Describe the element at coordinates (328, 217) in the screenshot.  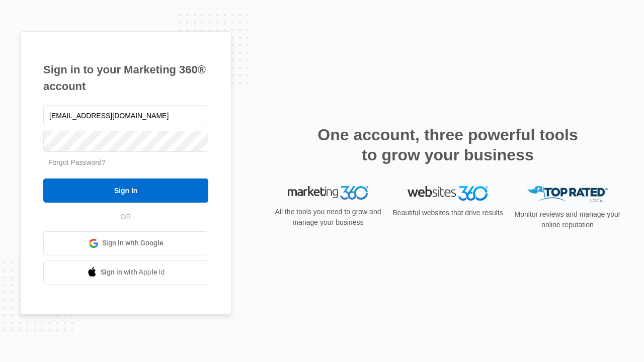
I see `p: All the tools you need to grow and manage your business` at that location.